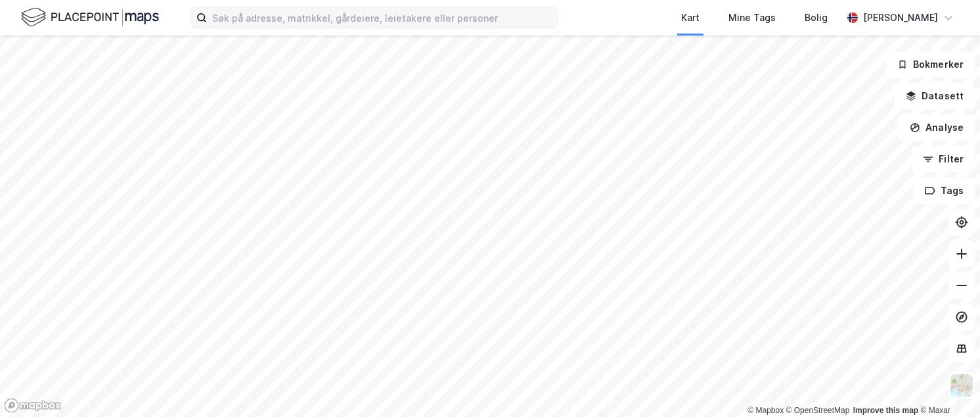 Image resolution: width=980 pixels, height=417 pixels. What do you see at coordinates (946, 385) in the screenshot?
I see `div: Kontrollprogram for chat` at bounding box center [946, 385].